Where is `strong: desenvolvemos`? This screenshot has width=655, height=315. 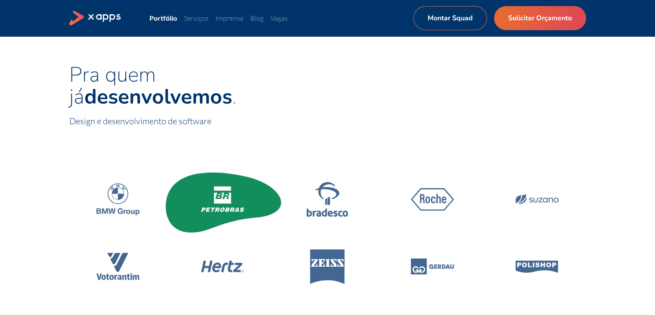
strong: desenvolvemos is located at coordinates (158, 97).